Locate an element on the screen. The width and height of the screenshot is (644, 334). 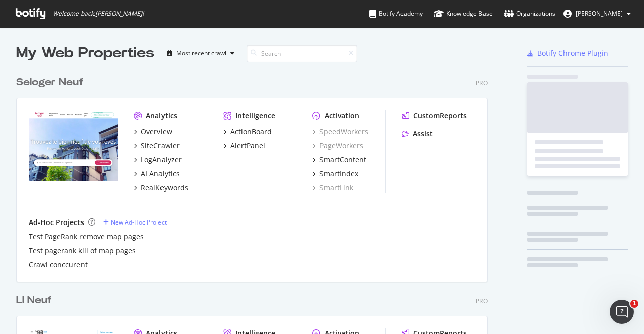
div: Ad-Hoc Projects is located at coordinates (56, 222).